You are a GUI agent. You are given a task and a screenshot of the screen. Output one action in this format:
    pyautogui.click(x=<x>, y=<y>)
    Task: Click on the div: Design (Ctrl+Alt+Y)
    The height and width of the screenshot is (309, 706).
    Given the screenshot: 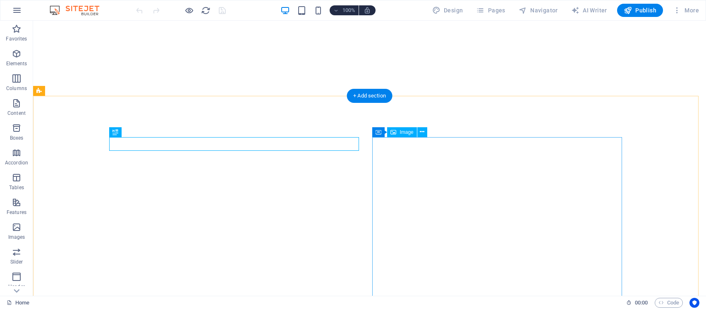 What is the action you would take?
    pyautogui.click(x=448, y=10)
    